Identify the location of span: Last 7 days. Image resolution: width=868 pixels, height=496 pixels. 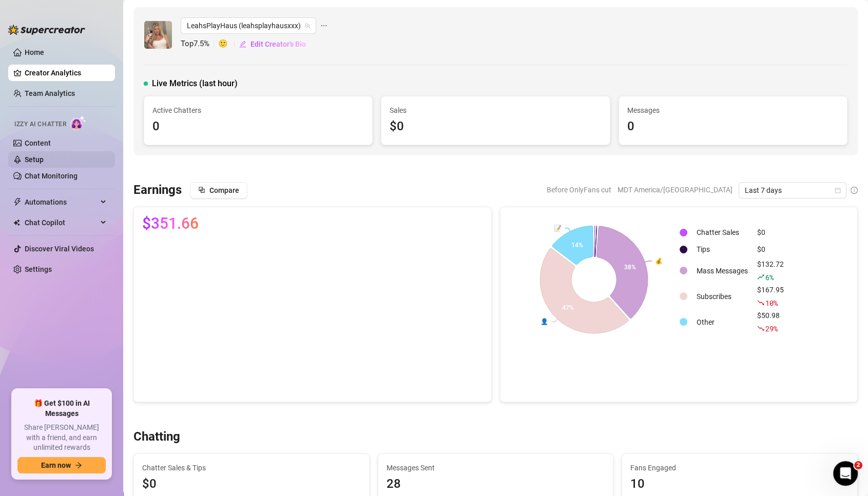
(793, 191).